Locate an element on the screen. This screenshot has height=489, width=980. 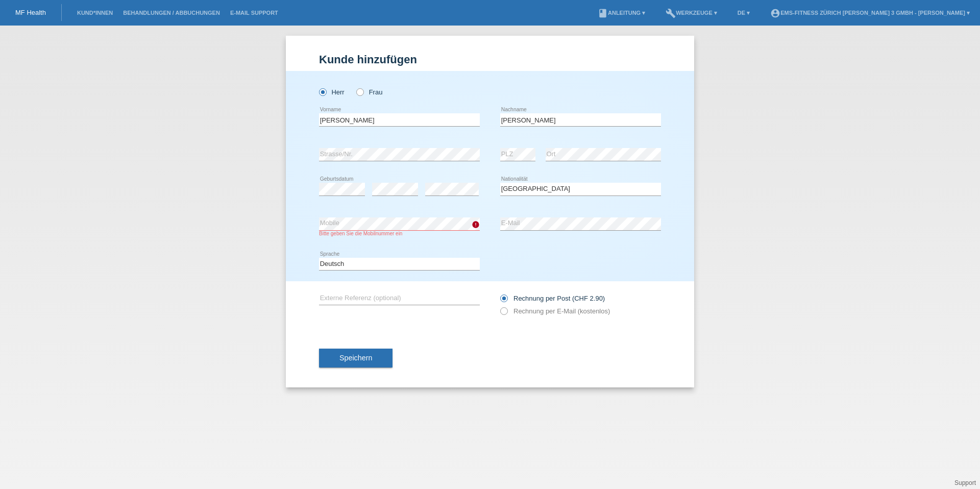
input: Rechnung per E-Mail (kostenlos) is located at coordinates (503, 313).